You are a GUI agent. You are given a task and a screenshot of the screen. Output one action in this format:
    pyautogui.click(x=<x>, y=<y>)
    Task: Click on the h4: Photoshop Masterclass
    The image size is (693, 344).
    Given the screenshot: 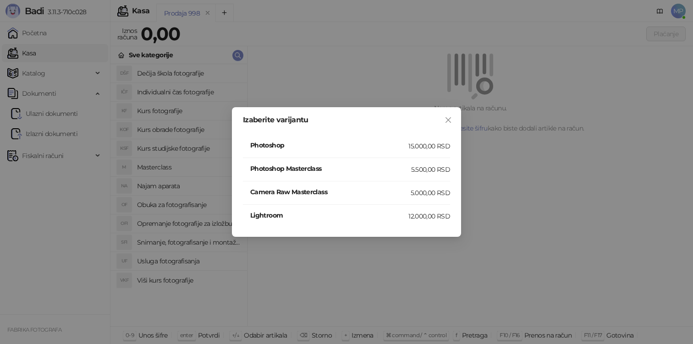 What is the action you would take?
    pyautogui.click(x=330, y=169)
    